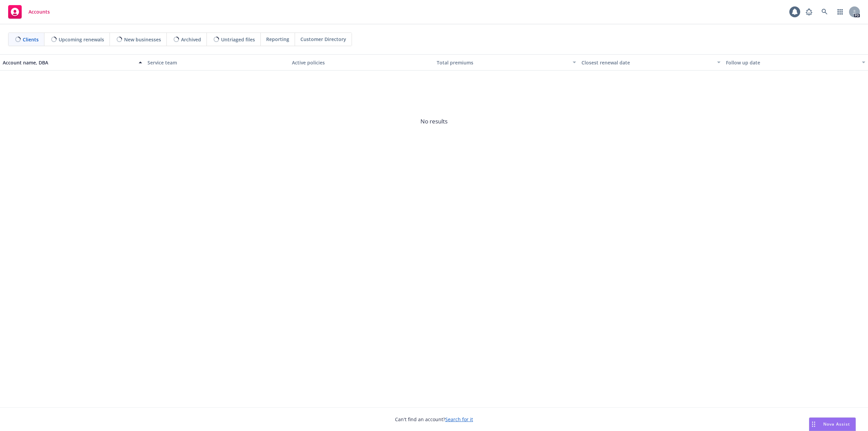 The height and width of the screenshot is (431, 868). What do you see at coordinates (28, 12) in the screenshot?
I see `a: Accounts` at bounding box center [28, 12].